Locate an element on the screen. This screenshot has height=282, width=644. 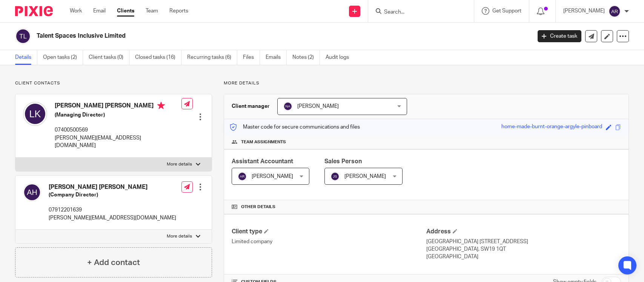
a: Details is located at coordinates (26, 58).